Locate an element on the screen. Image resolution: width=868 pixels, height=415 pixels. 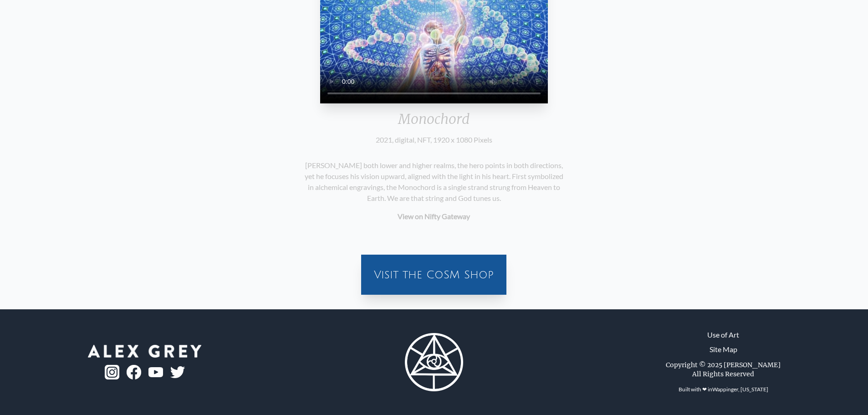
a: Visit the CoSM Shop is located at coordinates (434, 275).